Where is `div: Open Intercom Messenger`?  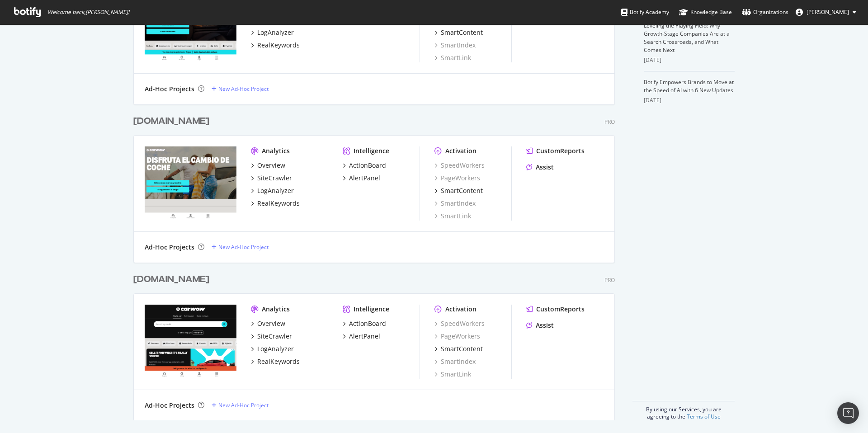 div: Open Intercom Messenger is located at coordinates (848, 413).